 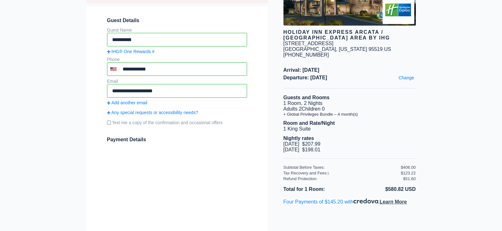 I want to click on div: Subtotal Before Taxes:, so click(x=342, y=167).